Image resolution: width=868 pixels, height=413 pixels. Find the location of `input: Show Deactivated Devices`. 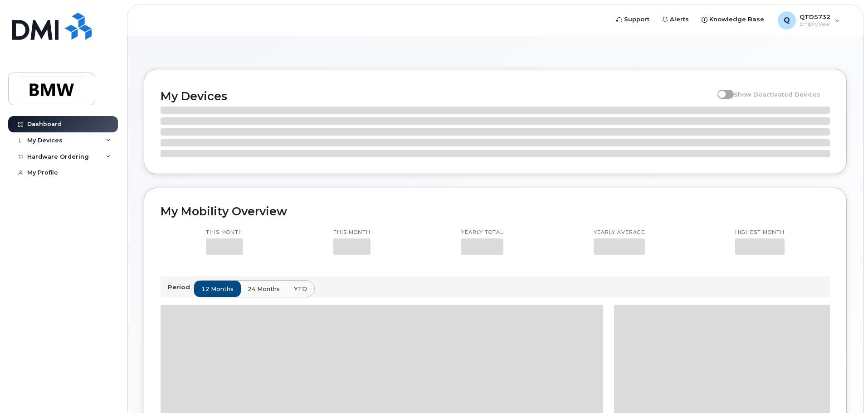

input: Show Deactivated Devices is located at coordinates (721, 89).